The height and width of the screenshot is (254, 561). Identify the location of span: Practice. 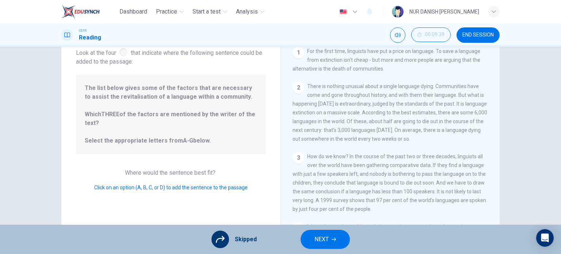
(167, 12).